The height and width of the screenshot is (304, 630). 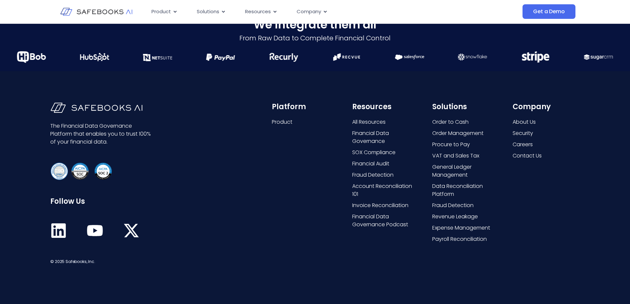 What do you see at coordinates (72, 261) in the screenshot?
I see `span: © 2025 Safebooks, Inc.` at bounding box center [72, 261].